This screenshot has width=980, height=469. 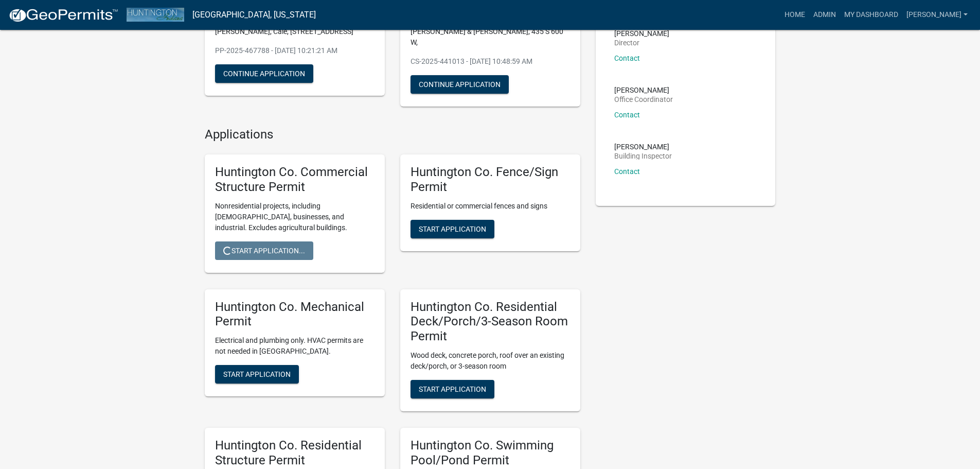 What do you see at coordinates (795, 14) in the screenshot?
I see `a: Home` at bounding box center [795, 14].